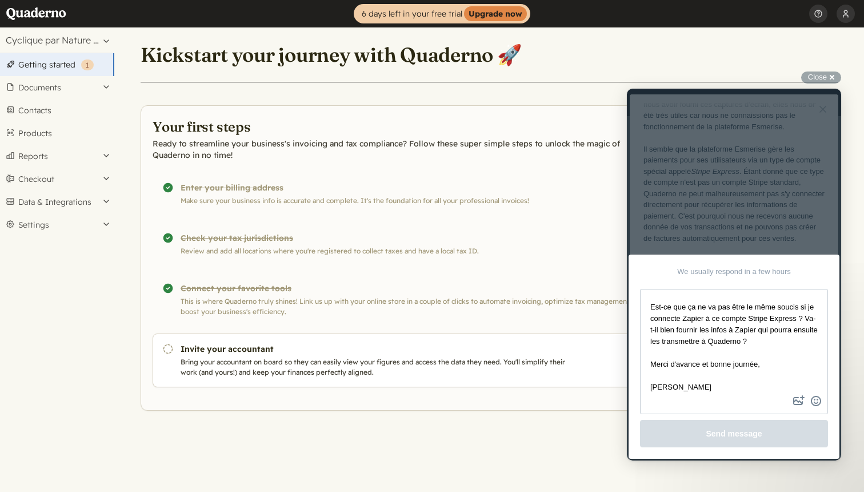 The image size is (864, 492). Describe the element at coordinates (817, 77) in the screenshot. I see `span: Close` at that location.